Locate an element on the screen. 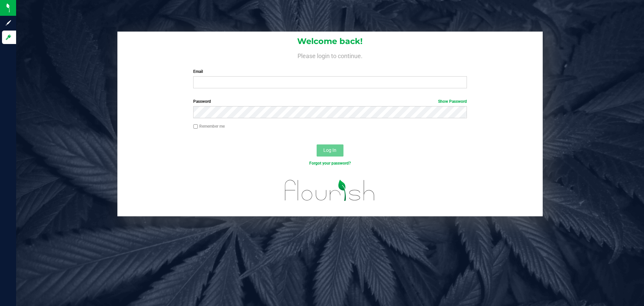  span: Password is located at coordinates (202, 101).